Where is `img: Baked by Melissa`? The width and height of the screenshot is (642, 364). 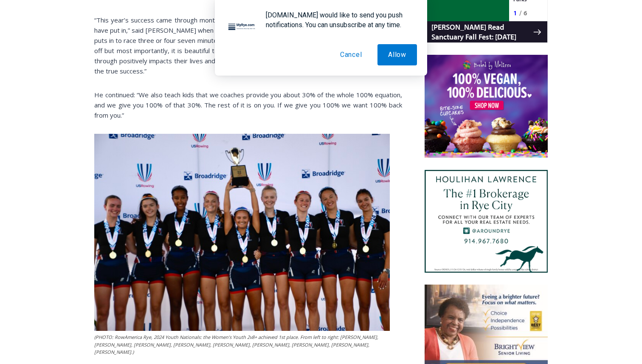 img: Baked by Melissa is located at coordinates (486, 106).